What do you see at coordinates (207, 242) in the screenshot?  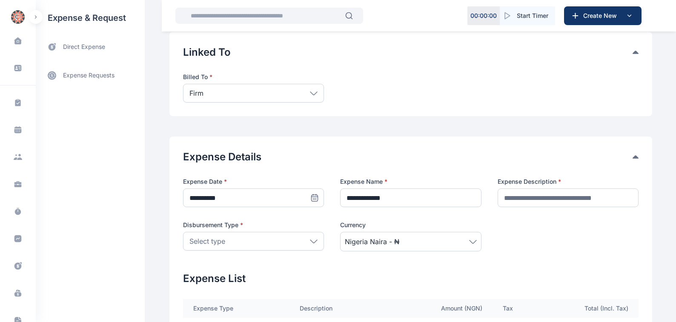 I see `p: Select type` at bounding box center [207, 242].